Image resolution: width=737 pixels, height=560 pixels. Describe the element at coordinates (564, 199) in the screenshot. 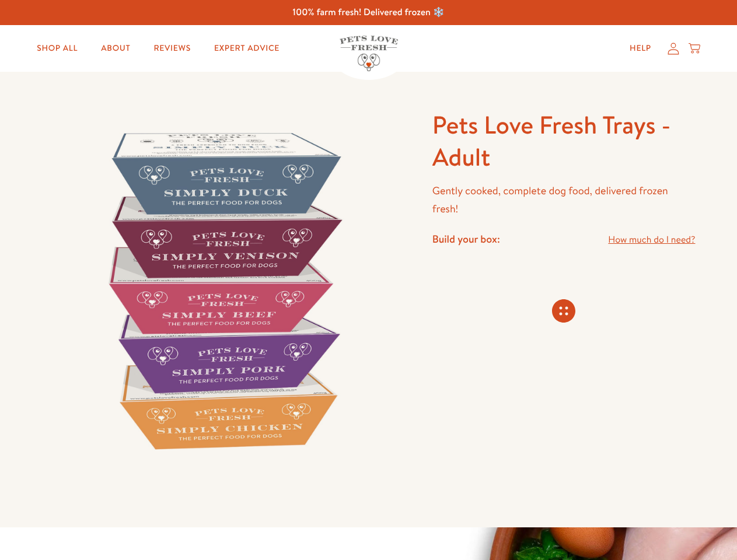

I see `p: Gently cooked, complete dog food, delivered frozen fresh!` at that location.